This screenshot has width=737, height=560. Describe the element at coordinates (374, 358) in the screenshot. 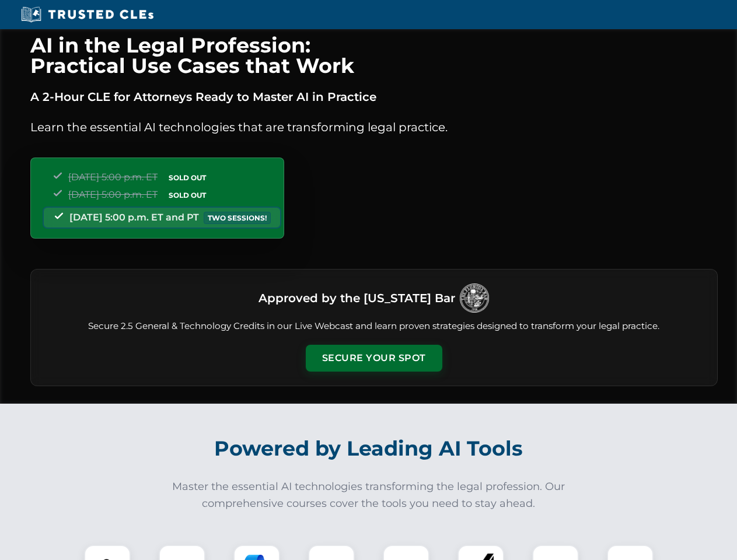

I see `button: Secure Your Spot` at that location.